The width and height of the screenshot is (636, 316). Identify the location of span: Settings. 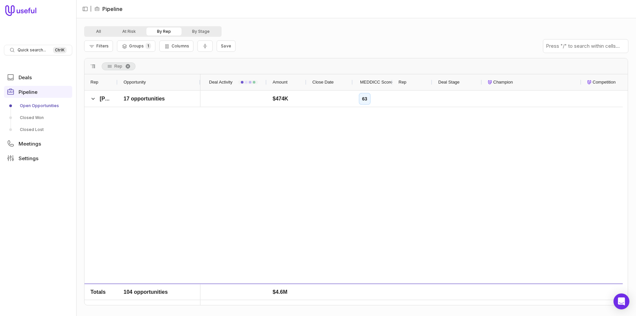
(29, 158).